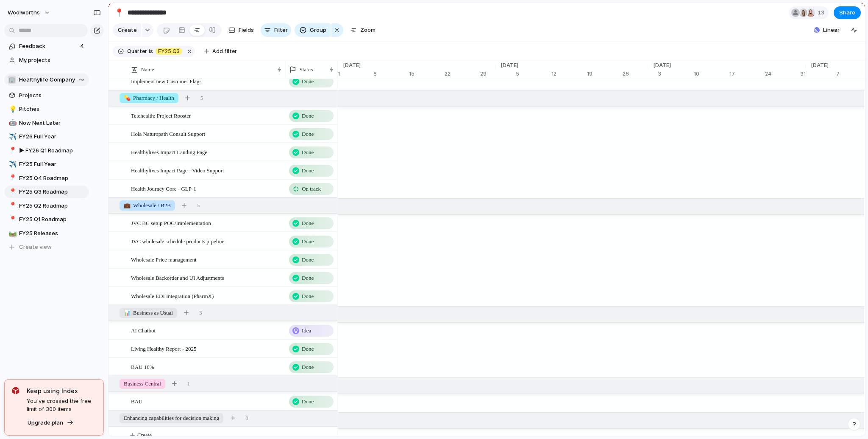  Describe the element at coordinates (276, 30) in the screenshot. I see `button: Filter` at that location.